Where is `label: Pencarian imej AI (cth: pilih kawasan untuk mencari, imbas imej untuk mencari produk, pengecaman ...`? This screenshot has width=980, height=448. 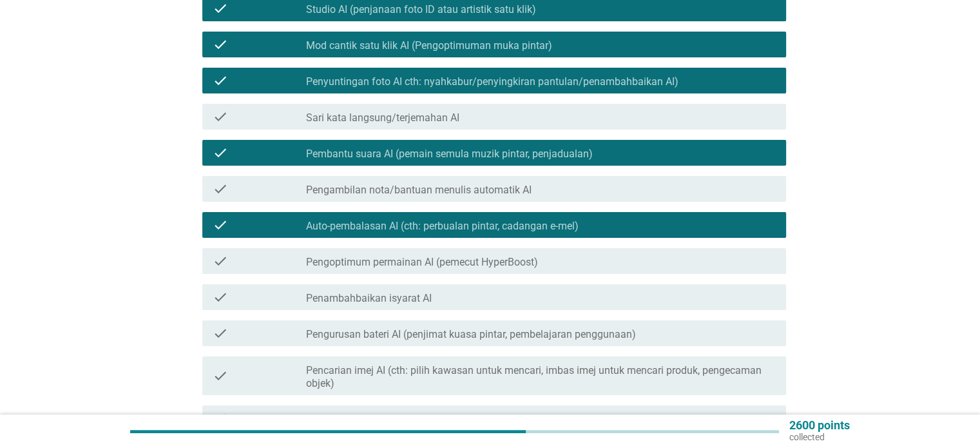
label: Pencarian imej AI (cth: pilih kawasan untuk mencari, imbas imej untuk mencari produk, pengecaman ... is located at coordinates (541, 377).